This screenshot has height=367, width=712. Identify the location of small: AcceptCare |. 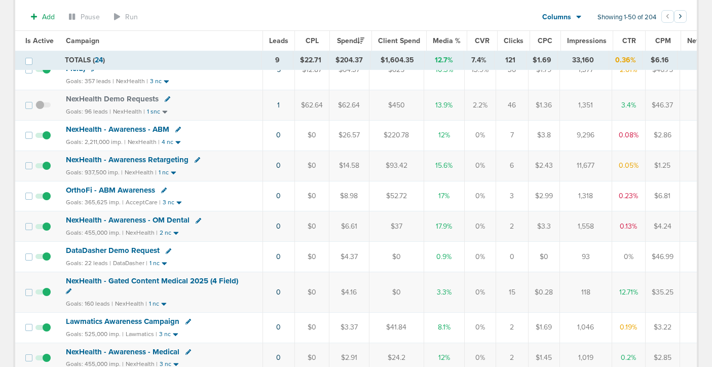
(143, 202).